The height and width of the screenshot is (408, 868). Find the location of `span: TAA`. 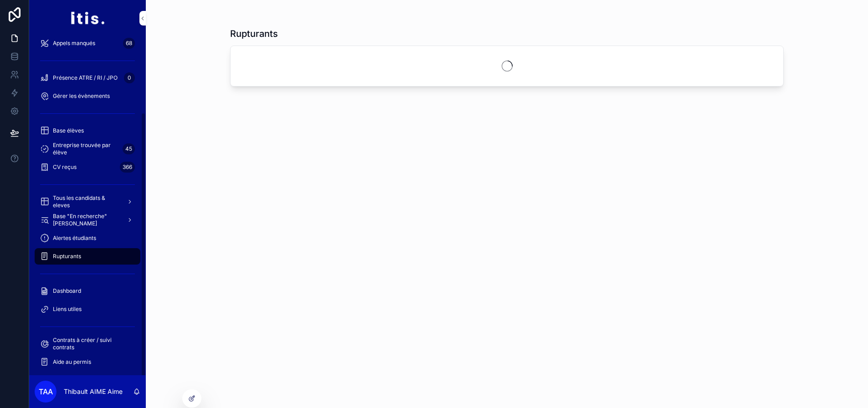

span: TAA is located at coordinates (46, 391).